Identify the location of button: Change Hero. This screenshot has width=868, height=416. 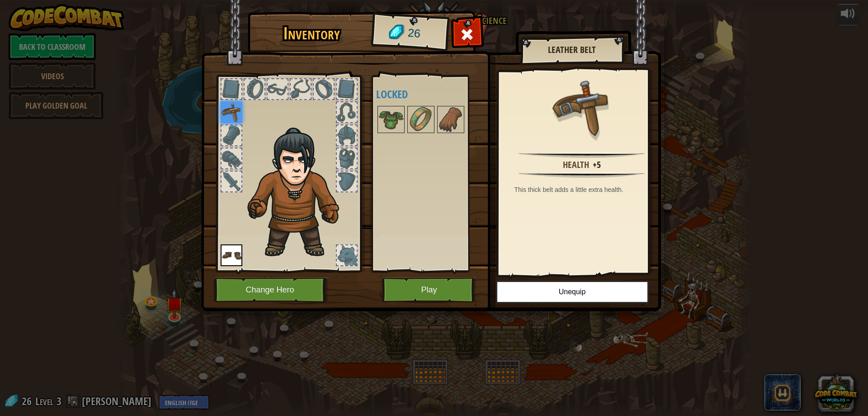
(272, 289).